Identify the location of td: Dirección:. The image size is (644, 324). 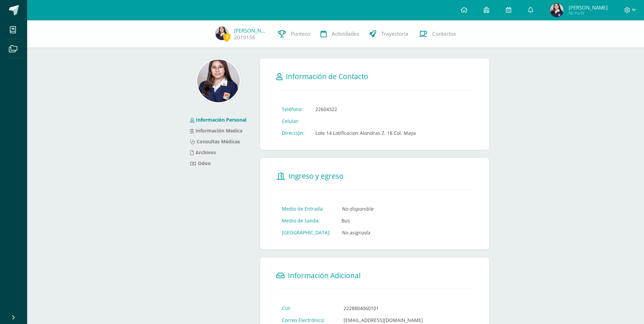
(293, 133).